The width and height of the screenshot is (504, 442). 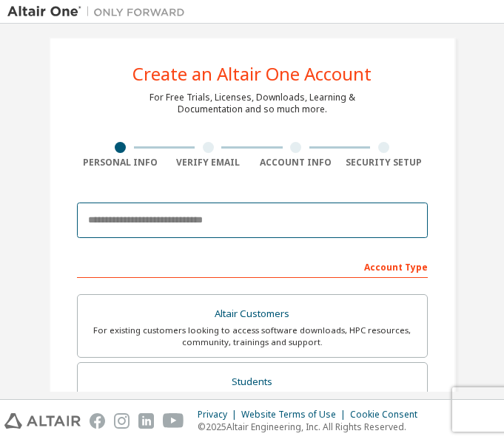 What do you see at coordinates (252, 382) in the screenshot?
I see `div: Students` at bounding box center [252, 382].